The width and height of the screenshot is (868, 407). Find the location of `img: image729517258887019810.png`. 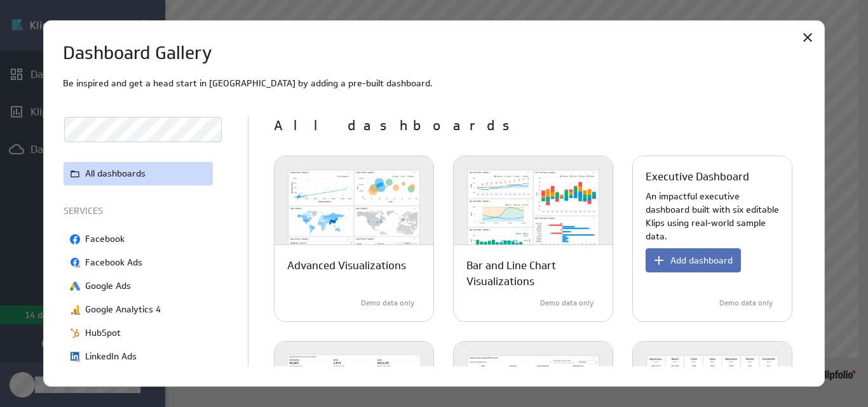

img: image729517258887019810.png is located at coordinates (75, 240).